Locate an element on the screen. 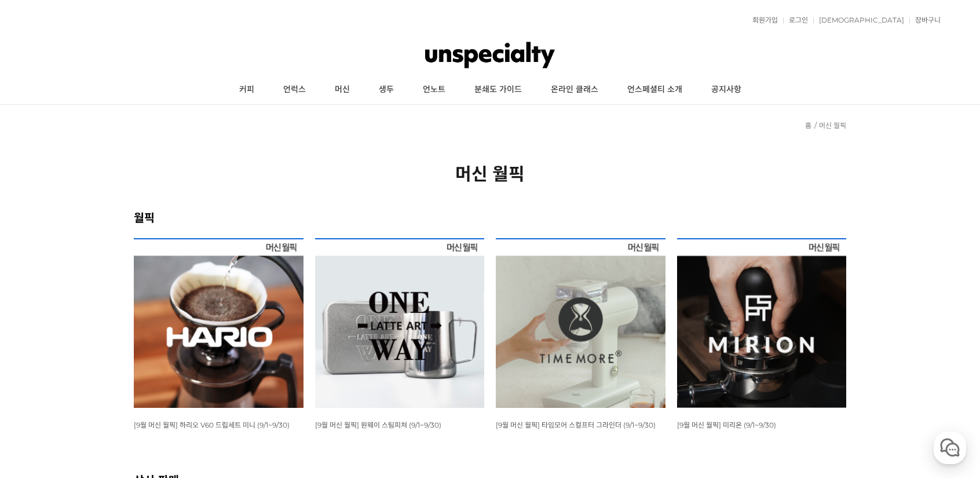 The image size is (980, 478). a: 분쇄도 가이드 is located at coordinates (499, 90).